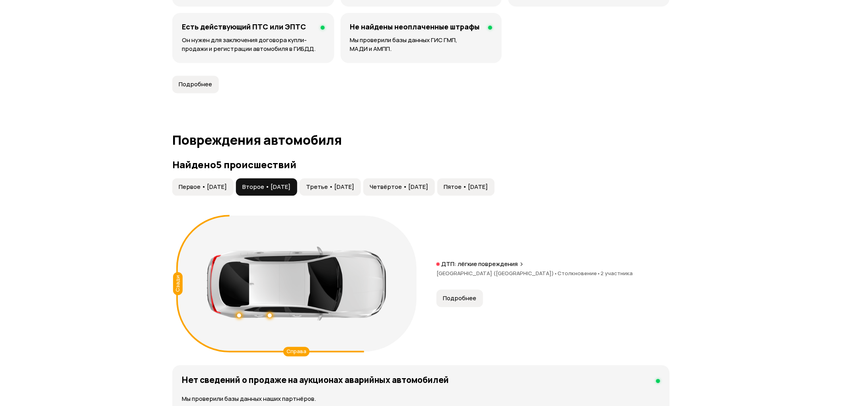 The height and width of the screenshot is (406, 842). Describe the element at coordinates (421, 165) in the screenshot. I see `h3: Найдено 5 происшествий` at that location.